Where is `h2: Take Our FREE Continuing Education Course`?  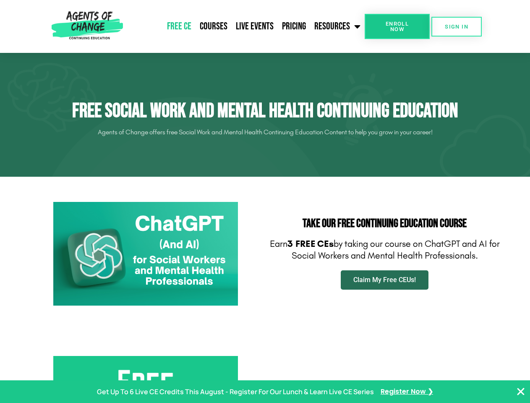 h2: Take Our FREE Continuing Education Course is located at coordinates (385, 224).